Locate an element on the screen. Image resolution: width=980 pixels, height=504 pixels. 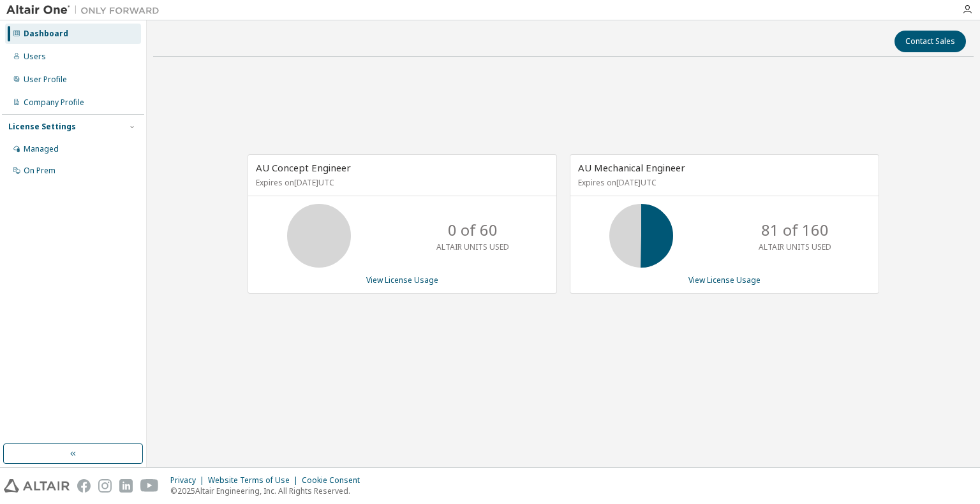
p: © 2025 Altair Engineering, Inc. All Rights Reserved. is located at coordinates (269, 491).